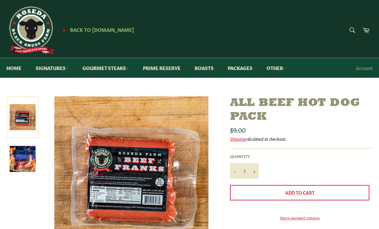 The height and width of the screenshot is (229, 379). Describe the element at coordinates (364, 68) in the screenshot. I see `a: Account` at that location.